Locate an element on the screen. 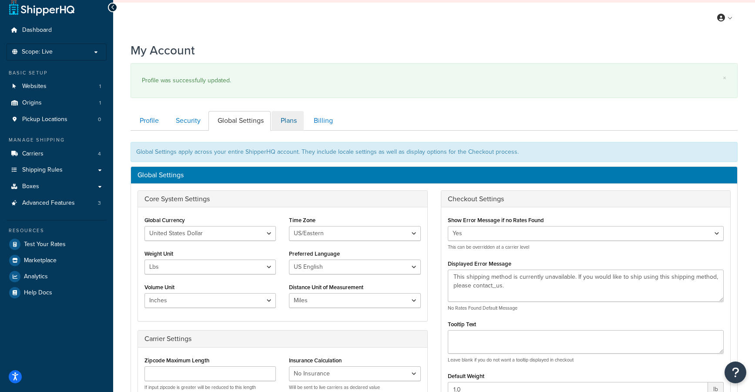  span: Shipping Rules is located at coordinates (42, 170).